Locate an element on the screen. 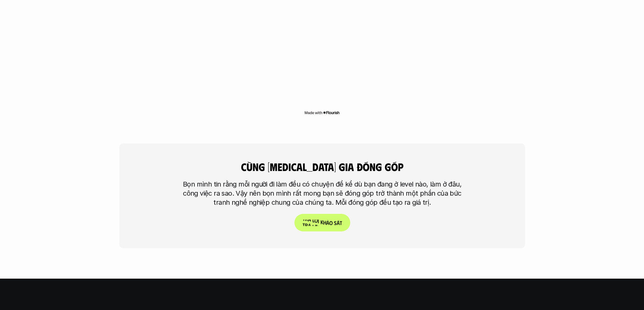 Image resolution: width=644 pixels, height=310 pixels. span: i is located at coordinates (318, 221).